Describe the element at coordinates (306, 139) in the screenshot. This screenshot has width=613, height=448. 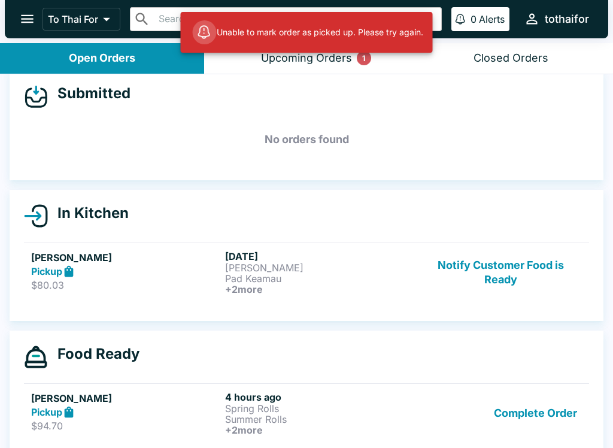
I see `h5: No orders found` at that location.